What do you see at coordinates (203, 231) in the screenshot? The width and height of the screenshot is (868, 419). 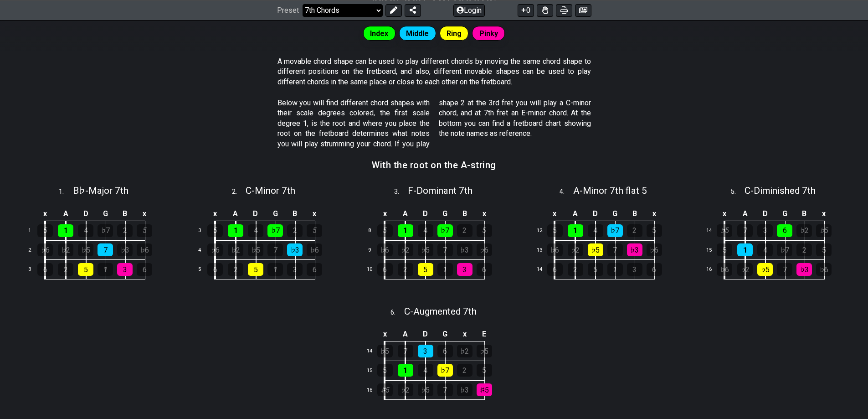 I see `td: 3` at bounding box center [203, 231].